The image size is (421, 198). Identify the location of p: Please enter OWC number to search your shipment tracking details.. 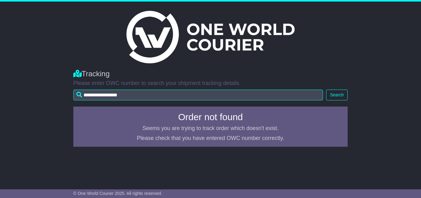
(211, 83).